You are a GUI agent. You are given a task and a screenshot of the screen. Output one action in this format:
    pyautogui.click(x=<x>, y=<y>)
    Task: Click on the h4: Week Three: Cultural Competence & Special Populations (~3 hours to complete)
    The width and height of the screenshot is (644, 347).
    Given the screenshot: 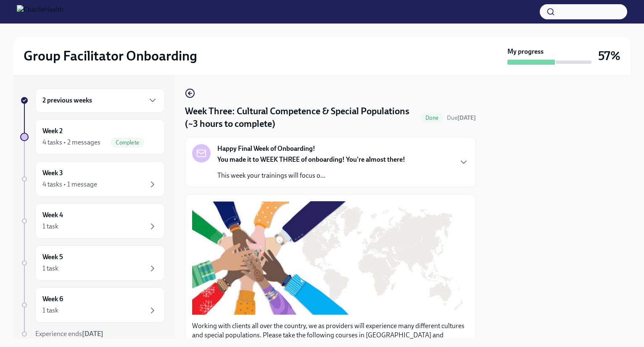 What is the action you would take?
    pyautogui.click(x=301, y=117)
    